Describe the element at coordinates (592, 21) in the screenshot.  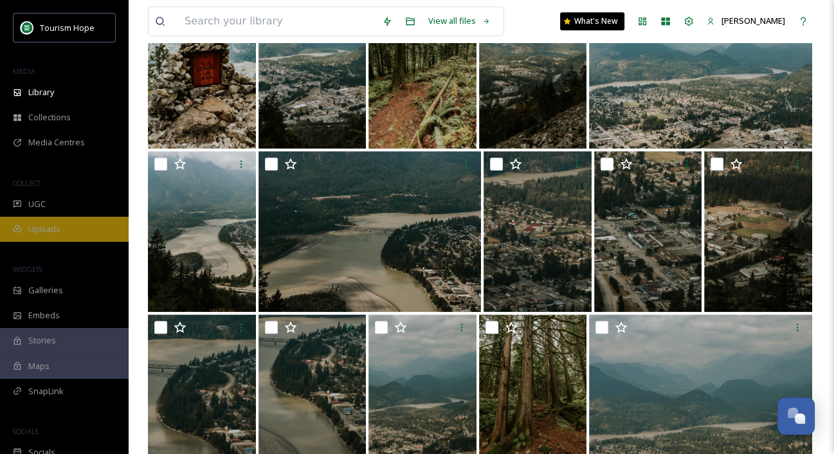
I see `div: What's New` at that location.